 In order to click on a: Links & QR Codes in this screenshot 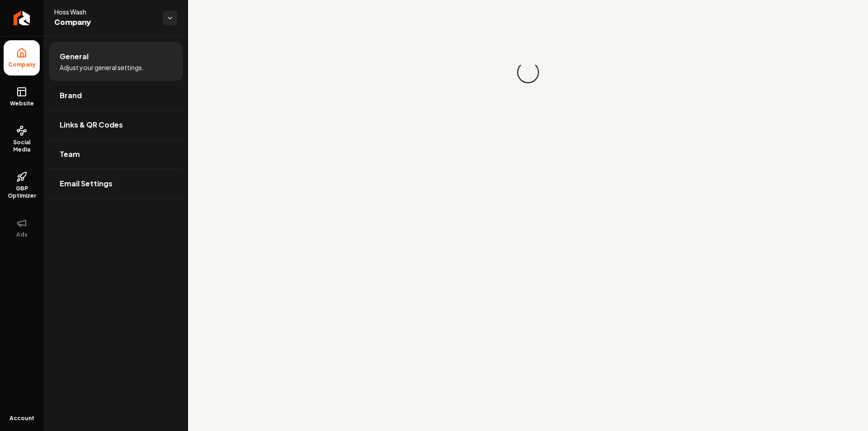, I will do `click(116, 125)`.